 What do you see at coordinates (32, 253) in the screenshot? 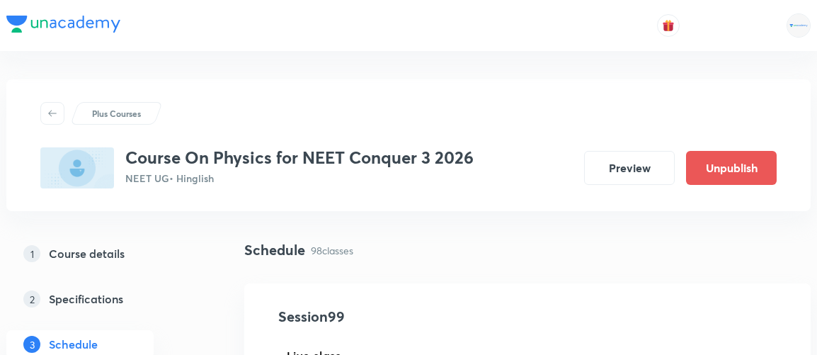
I see `p: 1` at bounding box center [32, 253].